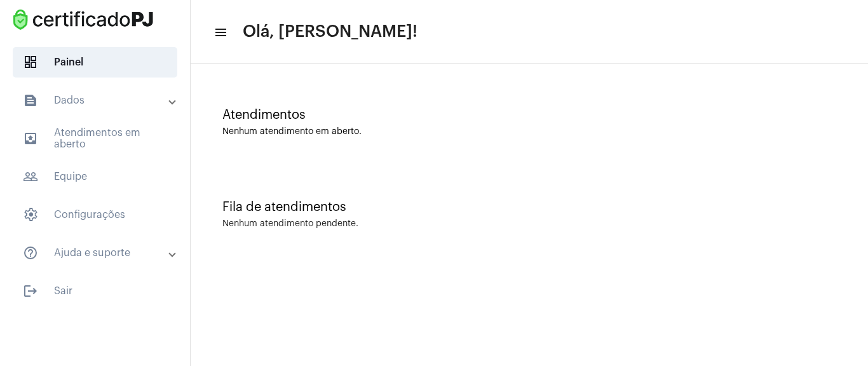  What do you see at coordinates (99, 253) in the screenshot?
I see `mat-expansion-panel-header: sidenav iconAjuda e suporte` at bounding box center [99, 253].